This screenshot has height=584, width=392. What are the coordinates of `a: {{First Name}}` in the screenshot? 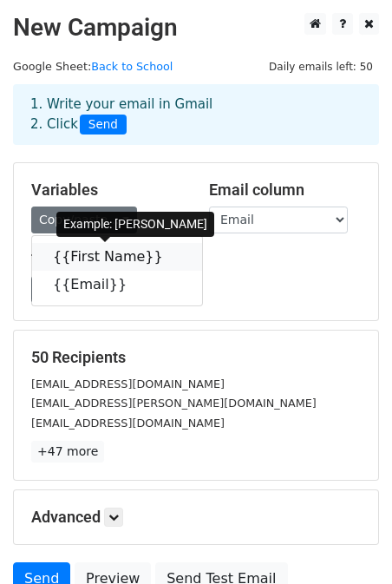 It's located at (117, 256).